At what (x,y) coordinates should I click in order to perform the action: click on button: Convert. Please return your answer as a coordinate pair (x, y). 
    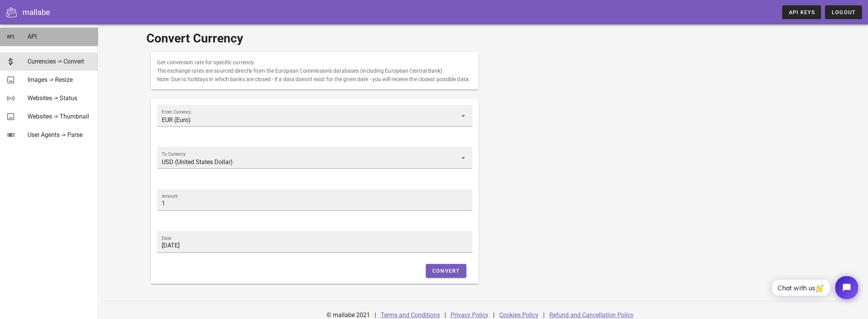
    Looking at the image, I should click on (446, 271).